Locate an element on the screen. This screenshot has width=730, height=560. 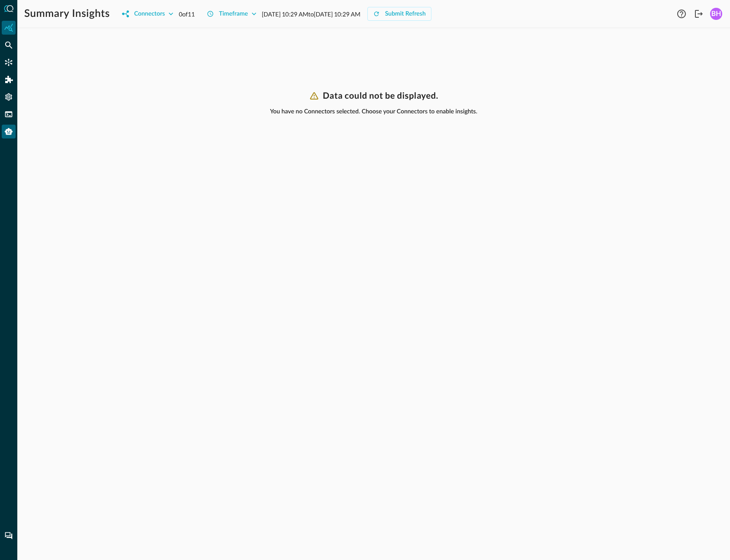
span: You have no Connectors selected. Choose your Connectors to enable insights. is located at coordinates (374, 111).